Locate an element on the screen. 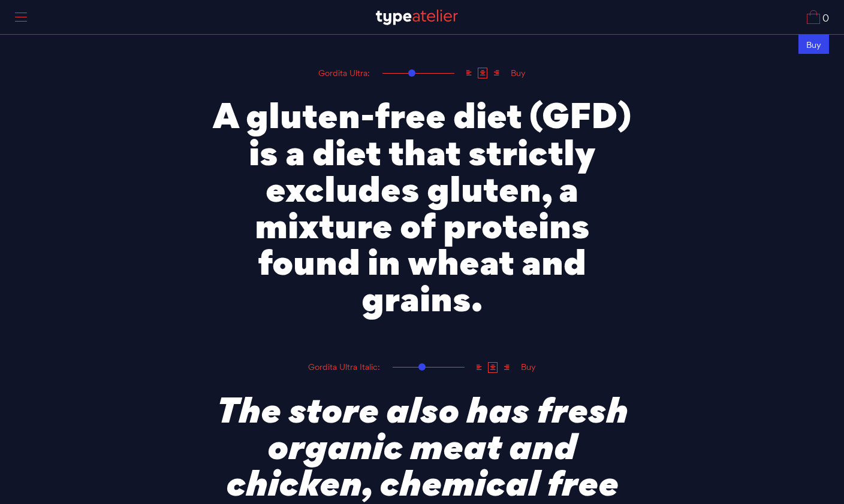 This screenshot has width=844, height=504. img: TA_Logo.svg is located at coordinates (417, 18).